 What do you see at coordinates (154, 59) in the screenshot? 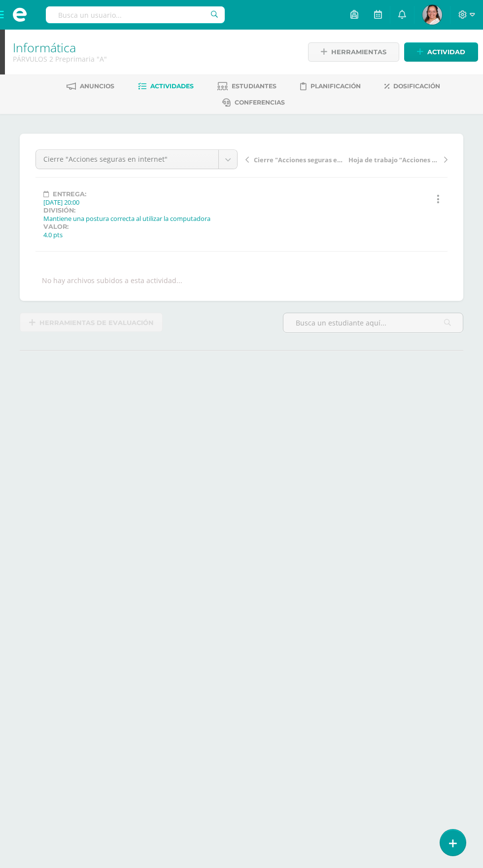
I see `div: PÁRVULOS 2 Preprimaria 'A'` at bounding box center [154, 59].